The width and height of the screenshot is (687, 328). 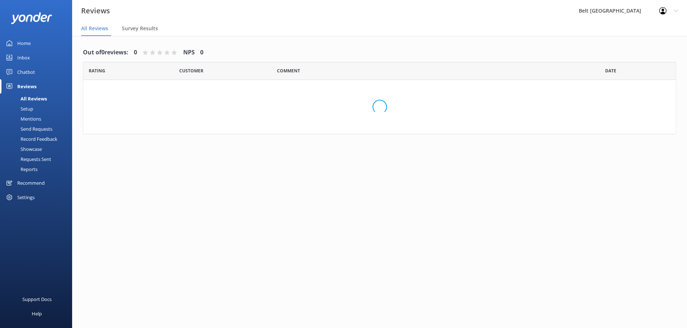 What do you see at coordinates (31, 18) in the screenshot?
I see `img: yonder-white-logo.png` at bounding box center [31, 18].